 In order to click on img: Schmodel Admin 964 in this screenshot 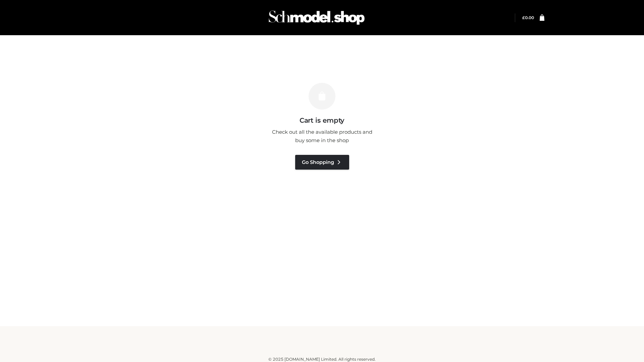, I will do `click(317, 17)`.